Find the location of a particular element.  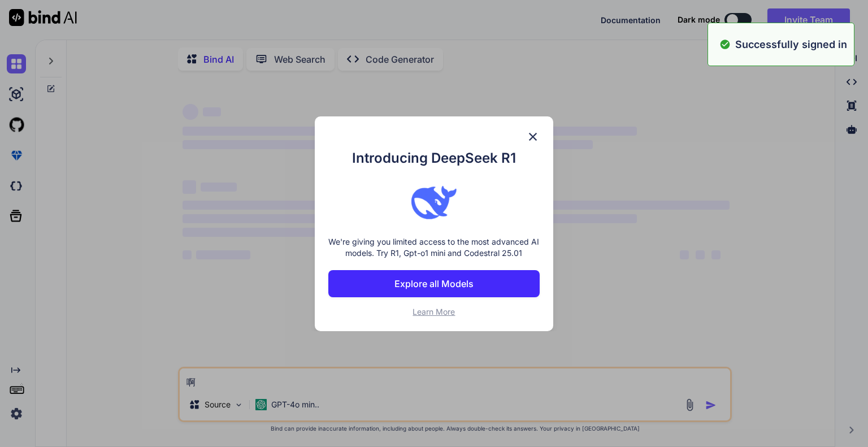

img: alert is located at coordinates (725, 44).